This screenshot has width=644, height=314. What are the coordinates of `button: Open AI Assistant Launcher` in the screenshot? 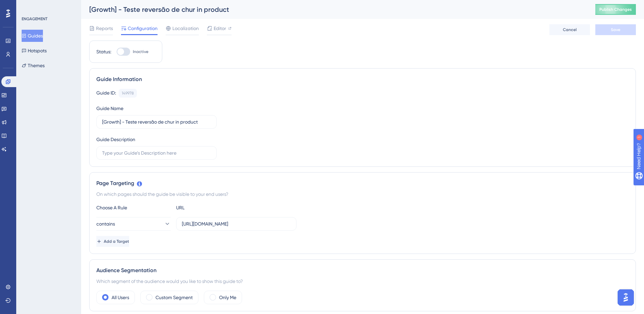 It's located at (10, 10).